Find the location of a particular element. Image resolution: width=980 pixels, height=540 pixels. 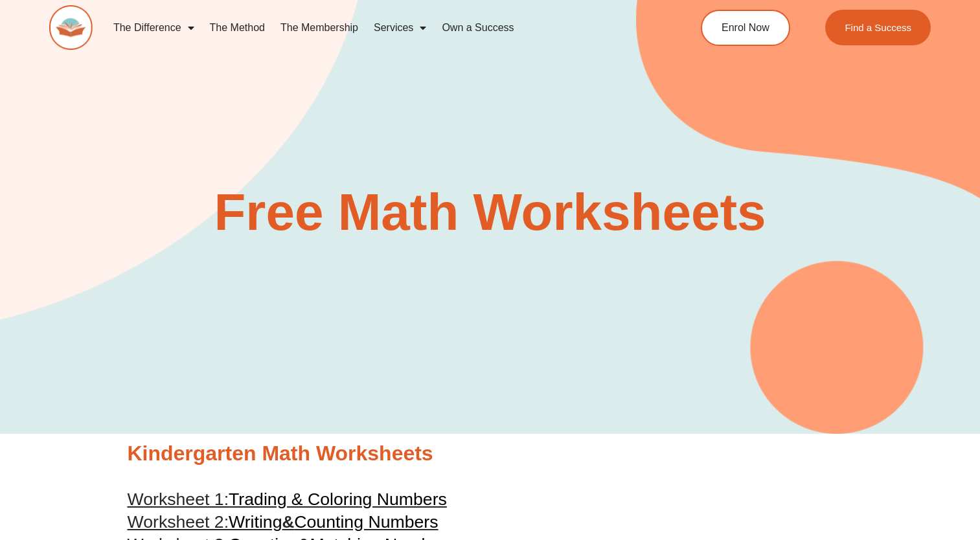

span: Worksheet 1: is located at coordinates (178, 499).